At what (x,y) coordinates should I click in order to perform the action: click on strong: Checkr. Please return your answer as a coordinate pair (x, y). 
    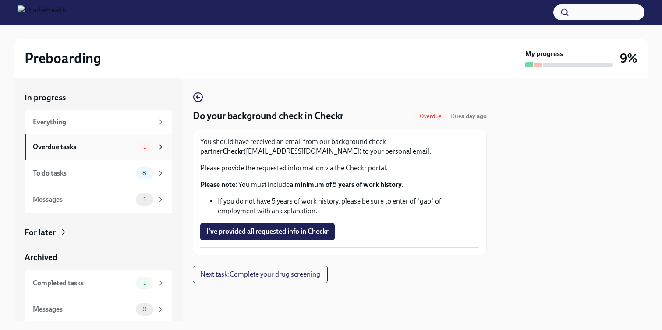
    Looking at the image, I should click on (233, 151).